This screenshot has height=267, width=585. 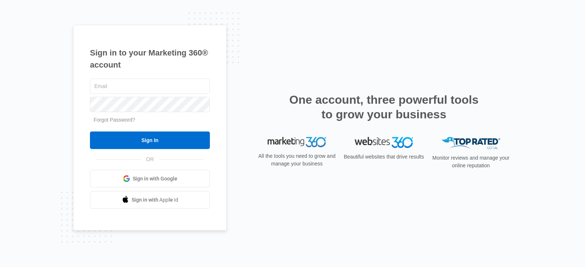 I want to click on span: OR, so click(x=150, y=159).